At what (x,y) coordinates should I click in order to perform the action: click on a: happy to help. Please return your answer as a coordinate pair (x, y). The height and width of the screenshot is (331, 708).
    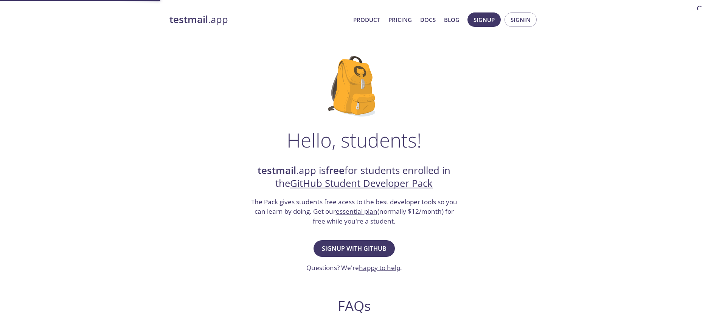
    Looking at the image, I should click on (379, 267).